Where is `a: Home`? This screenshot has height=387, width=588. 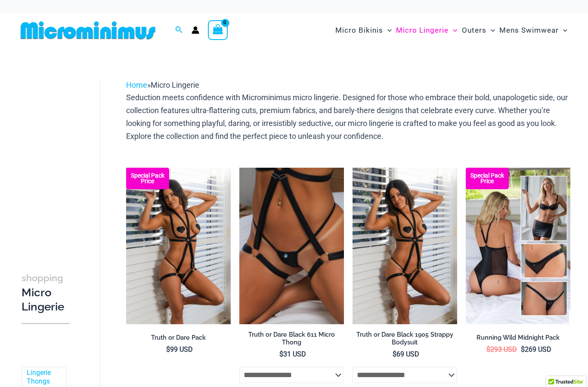 a: Home is located at coordinates (136, 85).